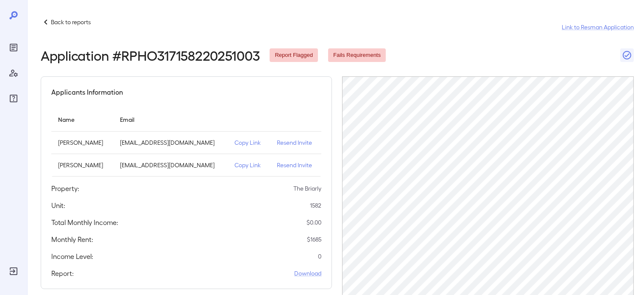  Describe the element at coordinates (14, 271) in the screenshot. I see `div: Log Out` at that location.